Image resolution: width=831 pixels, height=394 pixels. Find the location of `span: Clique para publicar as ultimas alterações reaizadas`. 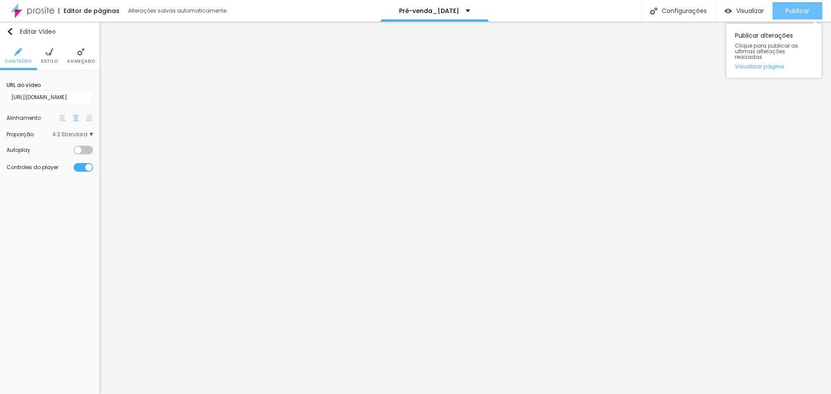

span: Clique para publicar as ultimas alterações reaizadas is located at coordinates (774, 52).